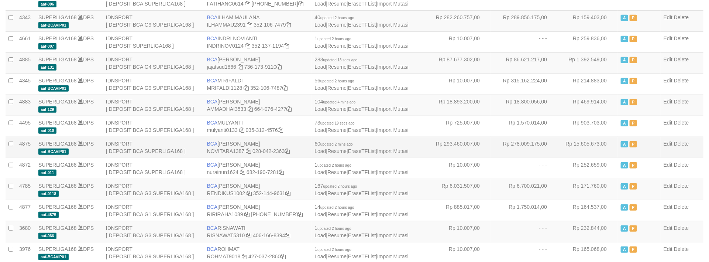 This screenshot has height=262, width=709. I want to click on span: updated 4 mins ago, so click(340, 102).